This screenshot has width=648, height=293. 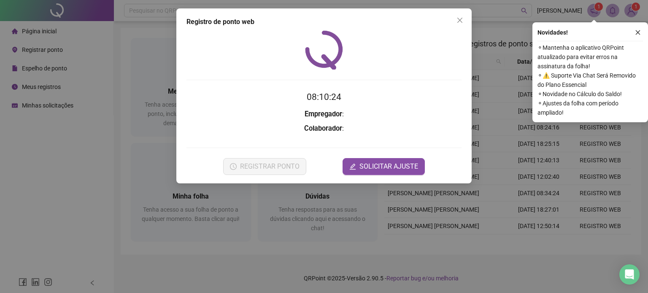 What do you see at coordinates (590, 108) in the screenshot?
I see `span: ⚬ Ajustes da folha com período ampliado!` at bounding box center [590, 108].